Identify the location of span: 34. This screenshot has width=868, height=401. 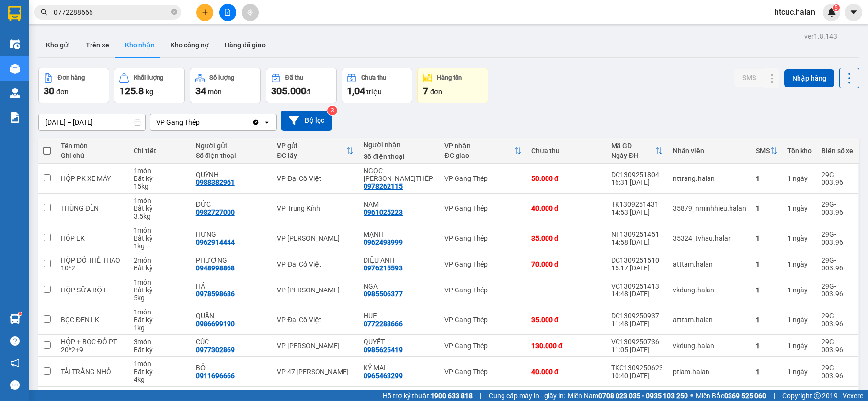
(201, 91).